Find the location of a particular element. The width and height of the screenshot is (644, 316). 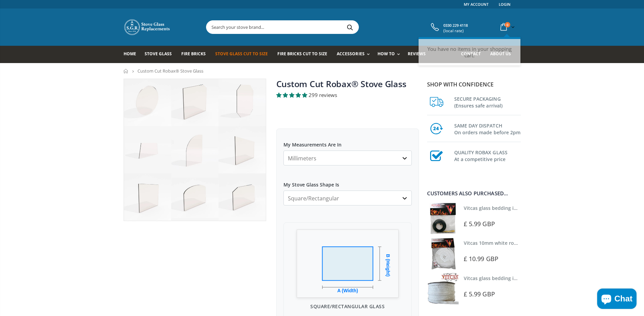

a: How To is located at coordinates (390, 54).